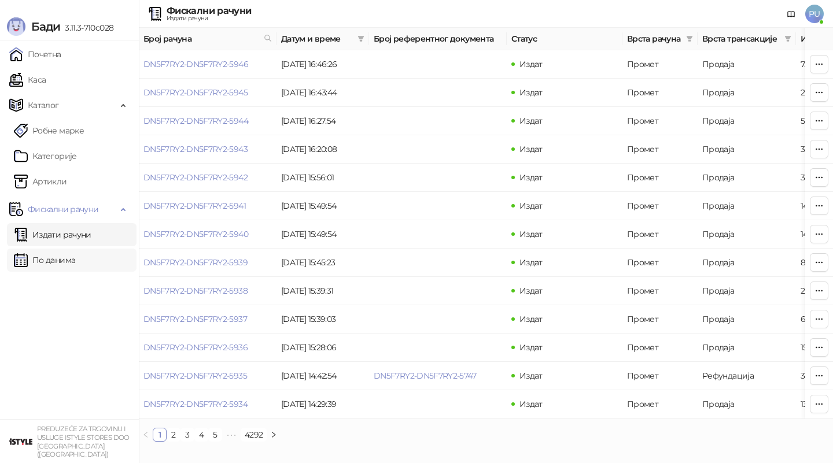 This screenshot has height=463, width=833. Describe the element at coordinates (196, 149) in the screenshot. I see `a: DN5F7RY2-DN5F7RY2-5943` at that location.